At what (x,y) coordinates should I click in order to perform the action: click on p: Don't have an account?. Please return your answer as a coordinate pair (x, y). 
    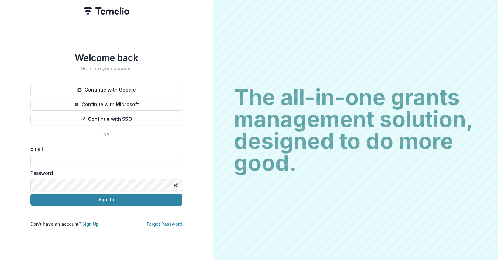
    Looking at the image, I should click on (64, 224).